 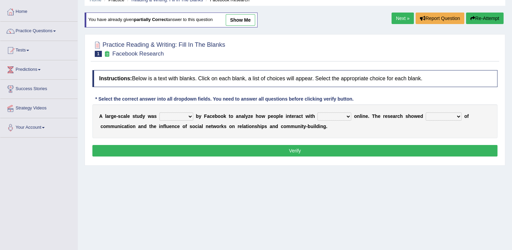 I want to click on a: Predictions, so click(x=39, y=69).